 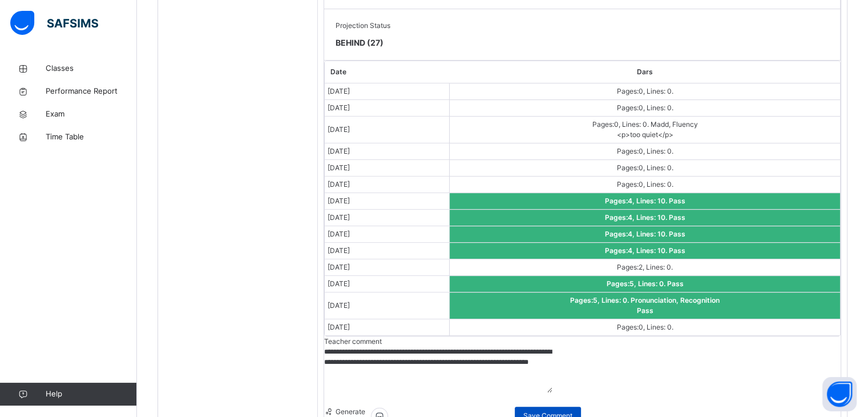 I want to click on span: BEHIND (27), so click(x=582, y=42).